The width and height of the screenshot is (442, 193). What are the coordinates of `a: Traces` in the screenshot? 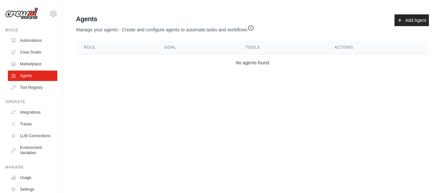 It's located at (32, 124).